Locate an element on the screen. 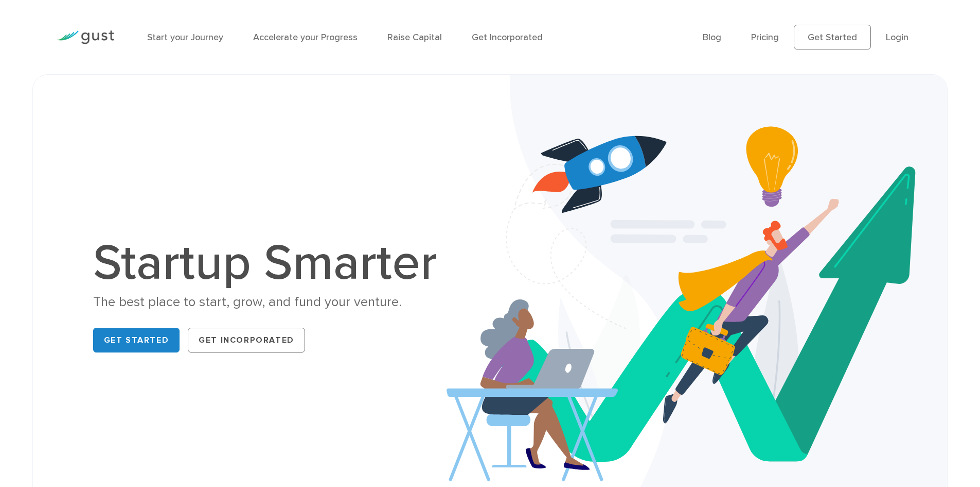 The width and height of the screenshot is (980, 487). h1: Startup Smarter is located at coordinates (270, 263).